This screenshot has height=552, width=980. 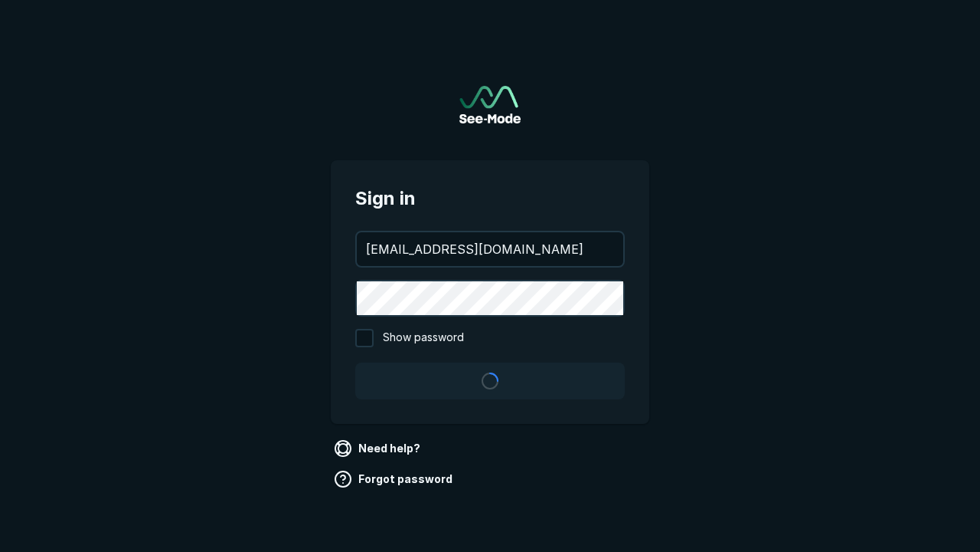 What do you see at coordinates (490, 198) in the screenshot?
I see `span: Sign in` at bounding box center [490, 198].